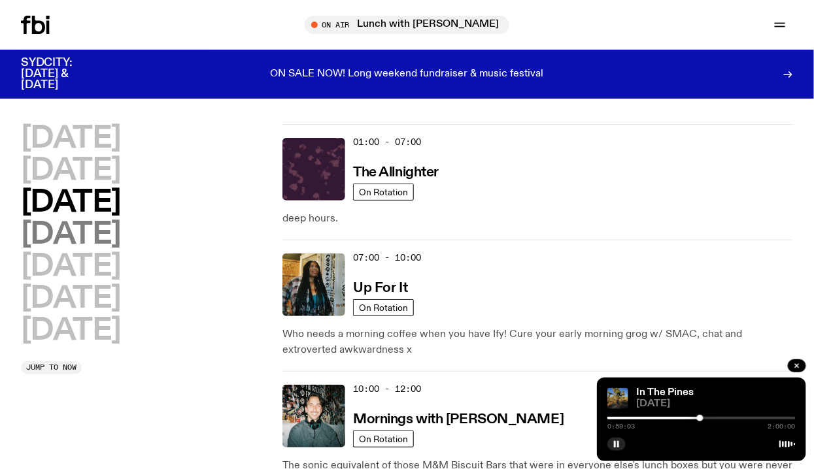  What do you see at coordinates (618, 399) in the screenshot?
I see `img: Johanna stands in the middle distance amongst a desert scene with large cacti and trees. She is w...` at bounding box center [618, 399].